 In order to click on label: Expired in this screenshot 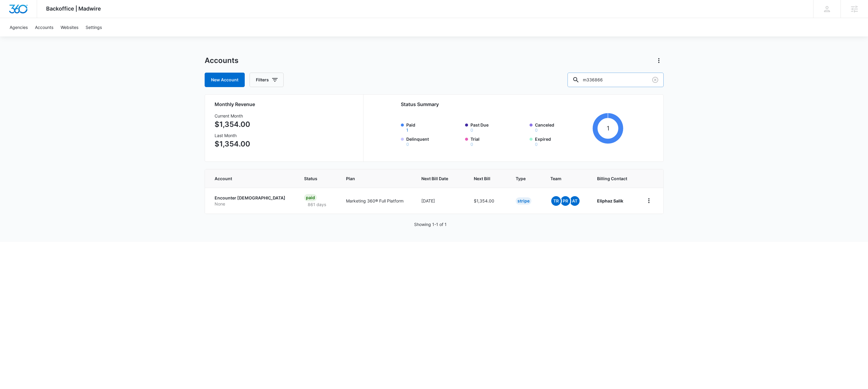, I will do `click(563, 141)`.